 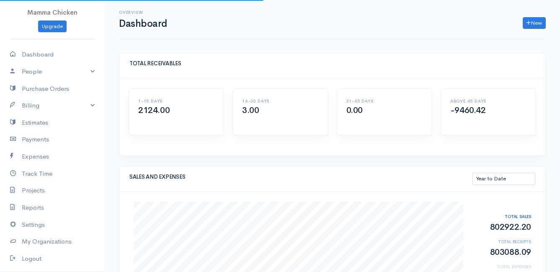 What do you see at coordinates (52, 12) in the screenshot?
I see `span: Mamma Chicken` at bounding box center [52, 12].